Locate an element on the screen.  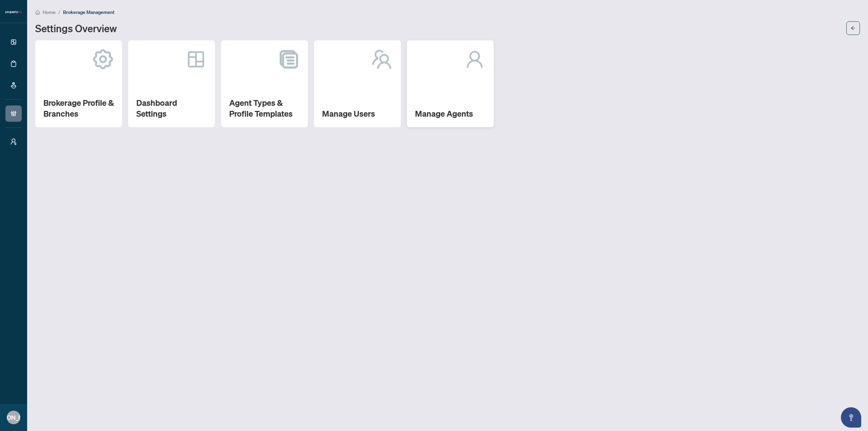
h2: Brokerage Profile & Branches is located at coordinates (79, 108).